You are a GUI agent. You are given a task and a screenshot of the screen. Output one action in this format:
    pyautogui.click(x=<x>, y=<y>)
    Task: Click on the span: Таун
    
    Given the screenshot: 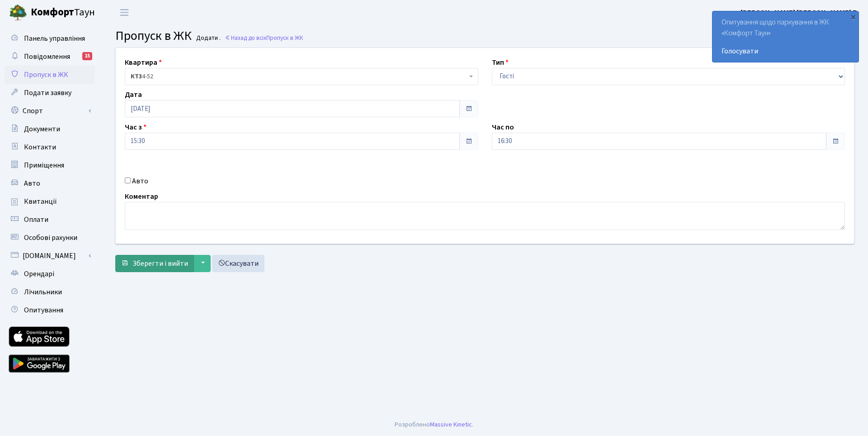 What is the action you would take?
    pyautogui.click(x=63, y=13)
    